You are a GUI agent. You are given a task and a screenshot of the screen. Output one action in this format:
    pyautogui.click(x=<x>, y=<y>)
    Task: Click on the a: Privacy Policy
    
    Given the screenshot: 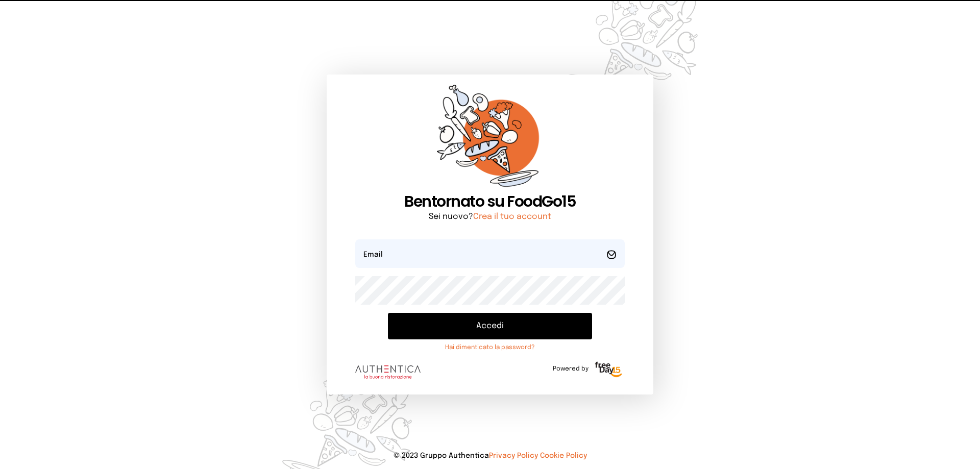 What is the action you would take?
    pyautogui.click(x=514, y=456)
    